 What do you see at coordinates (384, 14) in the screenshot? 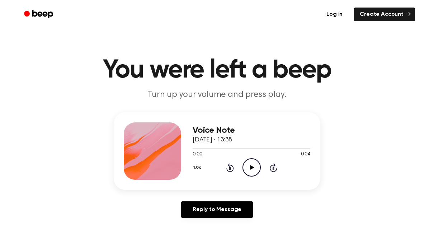
I see `a: Create Account` at bounding box center [384, 14].